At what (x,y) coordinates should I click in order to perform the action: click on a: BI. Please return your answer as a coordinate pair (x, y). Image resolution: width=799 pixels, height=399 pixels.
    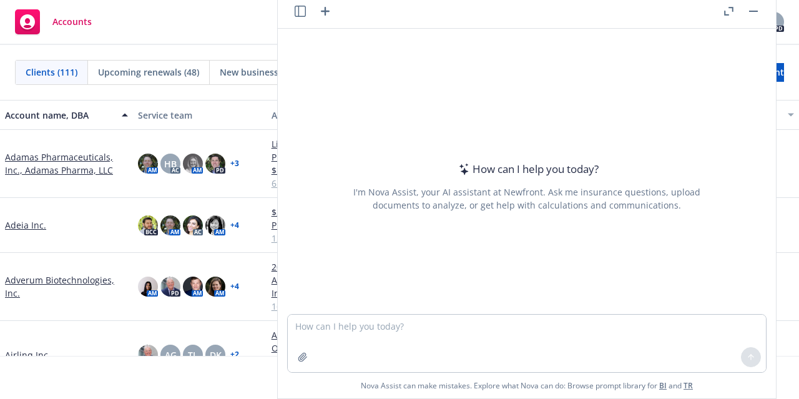
    Looking at the image, I should click on (663, 385).